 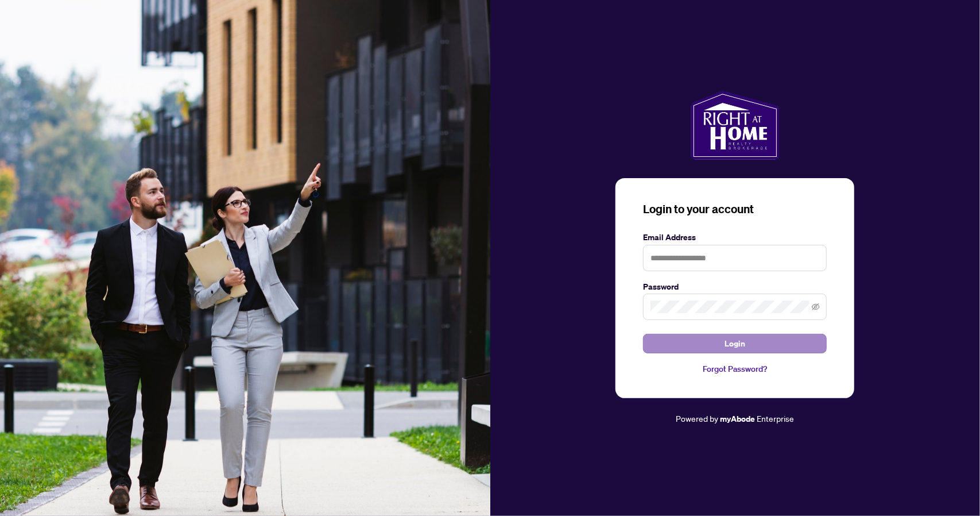 I want to click on span: Enterprise, so click(x=775, y=418).